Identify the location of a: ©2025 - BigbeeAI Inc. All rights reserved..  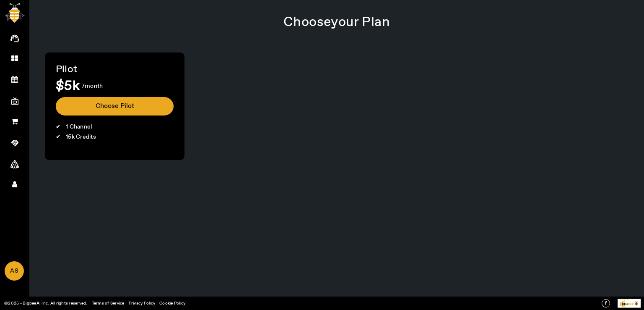
(46, 303).